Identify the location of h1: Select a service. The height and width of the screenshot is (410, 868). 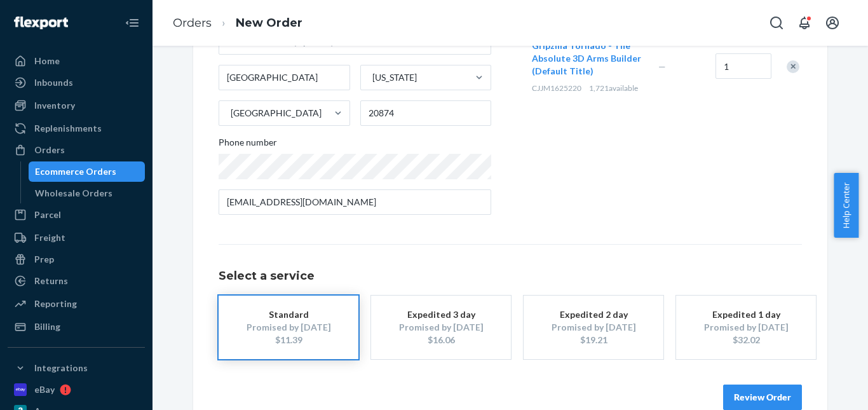
(511, 277).